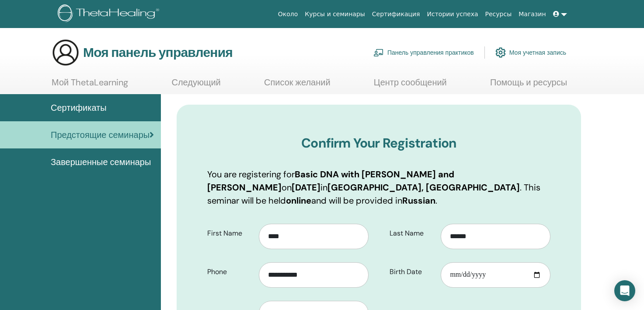 This screenshot has width=644, height=310. I want to click on a: Ресурсы, so click(499, 14).